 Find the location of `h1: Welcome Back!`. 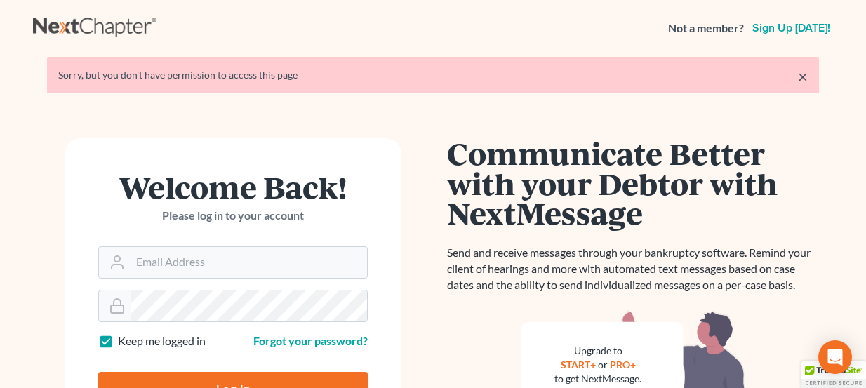

h1: Welcome Back! is located at coordinates (233, 187).